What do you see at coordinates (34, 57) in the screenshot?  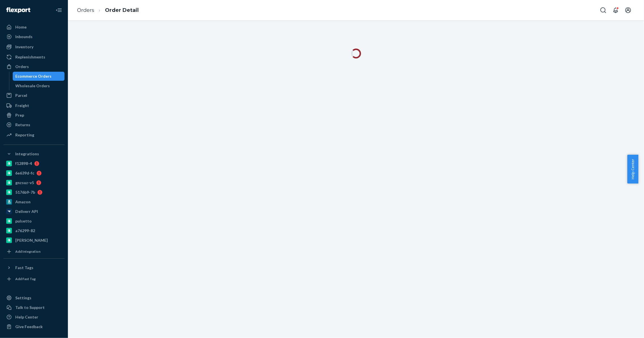 I see `a: Replenishments` at bounding box center [34, 57].